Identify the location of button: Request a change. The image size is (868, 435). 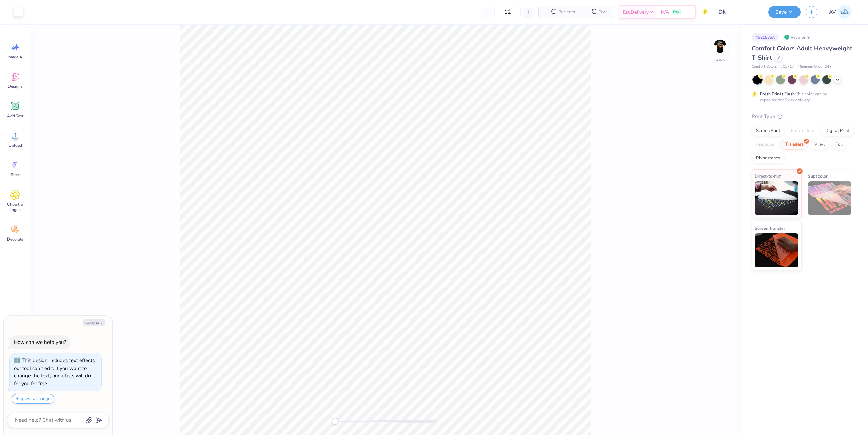
(33, 398).